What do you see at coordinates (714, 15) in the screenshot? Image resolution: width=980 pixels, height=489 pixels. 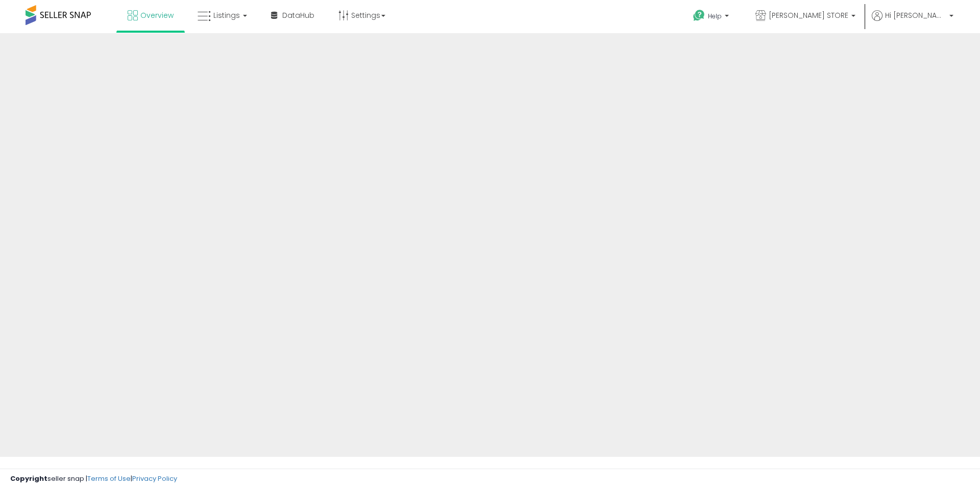 I see `span: Help` at bounding box center [714, 15].